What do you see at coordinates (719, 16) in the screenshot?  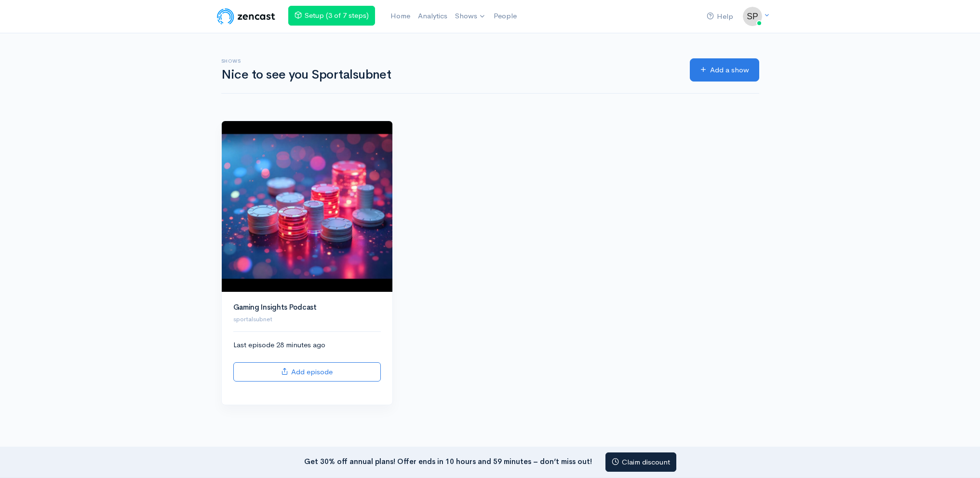 I see `a: Help` at bounding box center [719, 16].